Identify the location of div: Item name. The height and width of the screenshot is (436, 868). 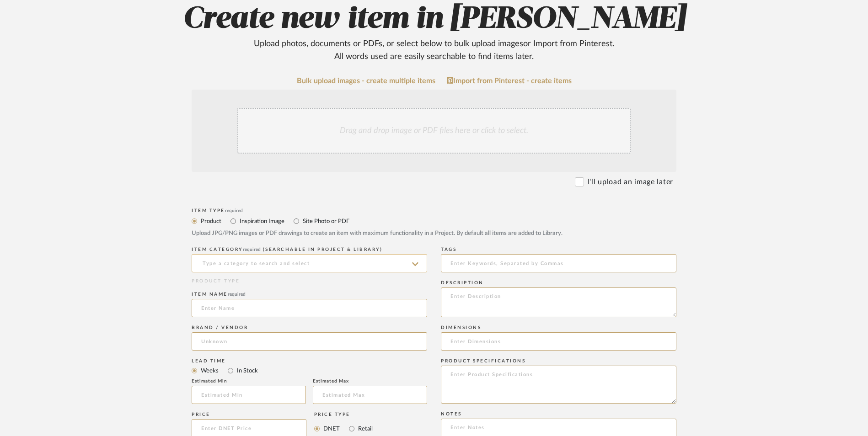
(309, 294).